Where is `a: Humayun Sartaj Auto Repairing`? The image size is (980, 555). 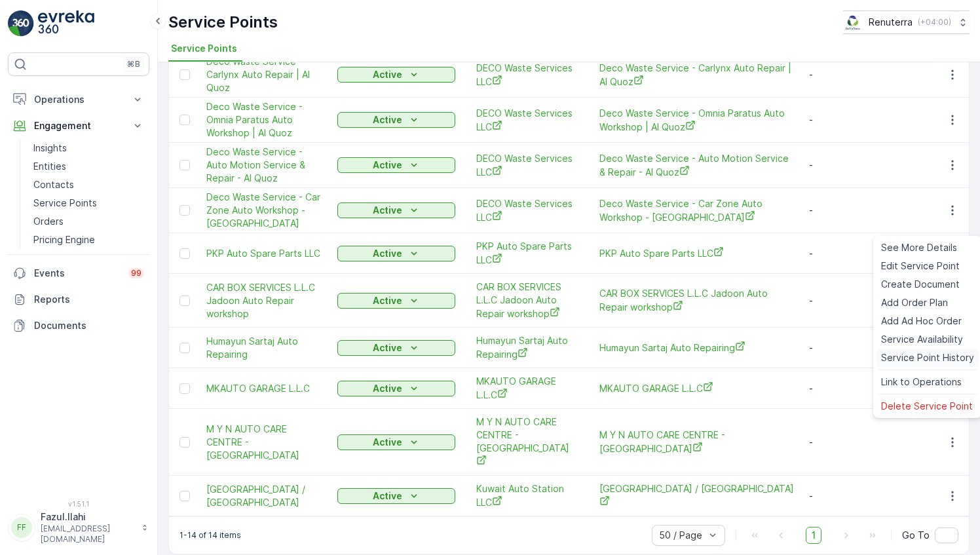
a: Humayun Sartaj Auto Repairing is located at coordinates (697, 348).